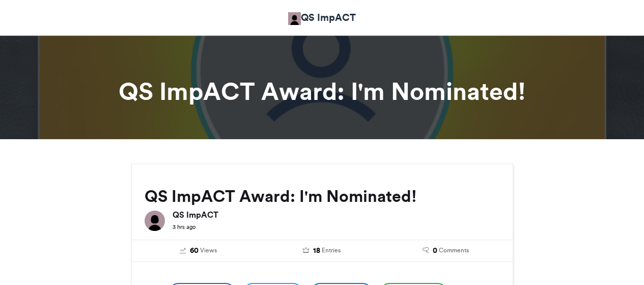  What do you see at coordinates (322, 196) in the screenshot?
I see `h2: QS ImpACT Award: I'm Nominated!` at bounding box center [322, 196].